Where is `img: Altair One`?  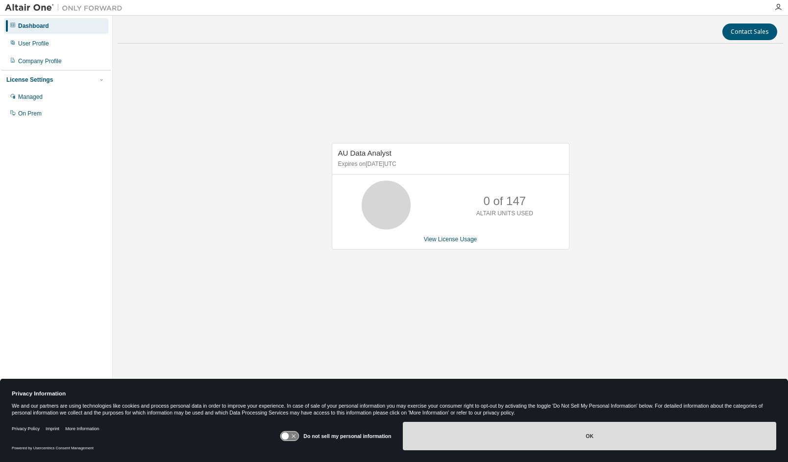
img: Altair One is located at coordinates (66, 8).